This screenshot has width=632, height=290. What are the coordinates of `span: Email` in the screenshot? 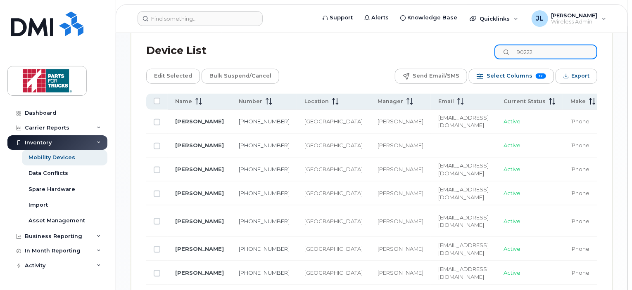 It's located at (446, 102).